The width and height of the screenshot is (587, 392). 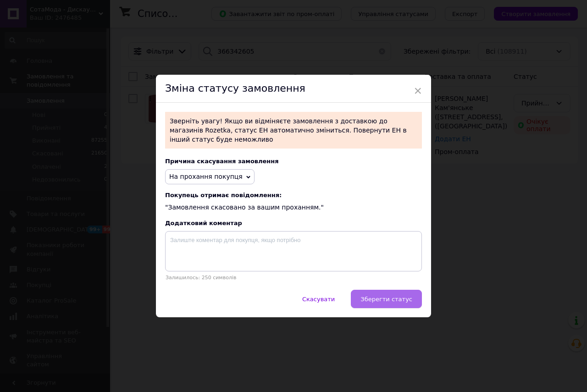 I want to click on span: Скасувати, so click(x=318, y=299).